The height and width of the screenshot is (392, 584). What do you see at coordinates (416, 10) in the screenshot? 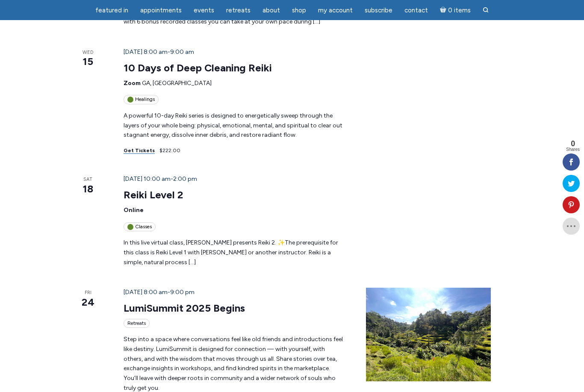
I see `a: Contact` at bounding box center [416, 10].